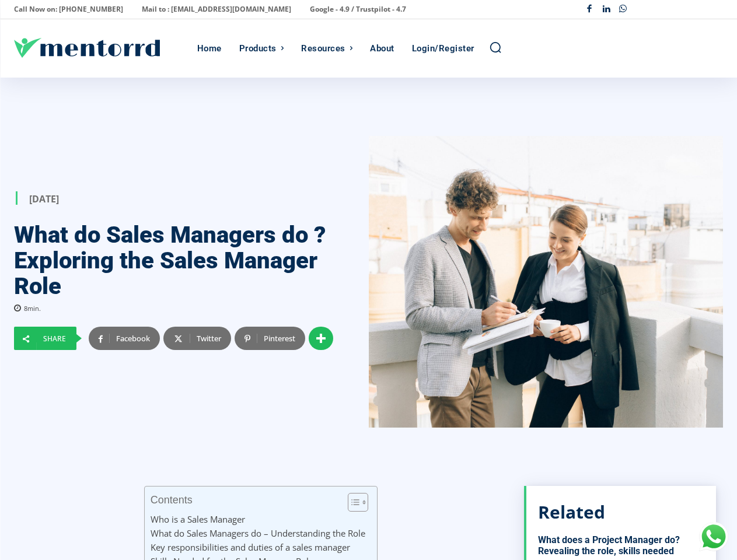 The height and width of the screenshot is (560, 737). I want to click on h3: Related, so click(572, 513).